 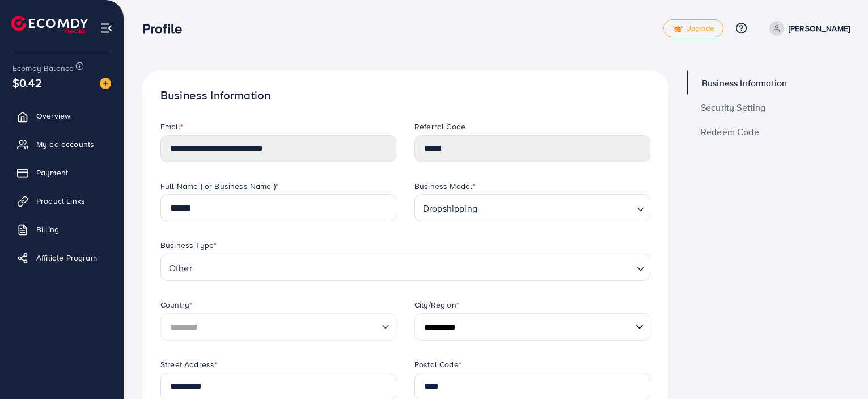 I want to click on a: Affiliate Program, so click(x=62, y=258).